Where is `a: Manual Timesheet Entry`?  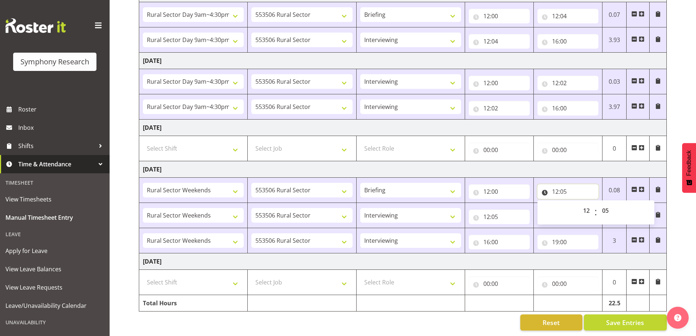
a: Manual Timesheet Entry is located at coordinates (55, 217).